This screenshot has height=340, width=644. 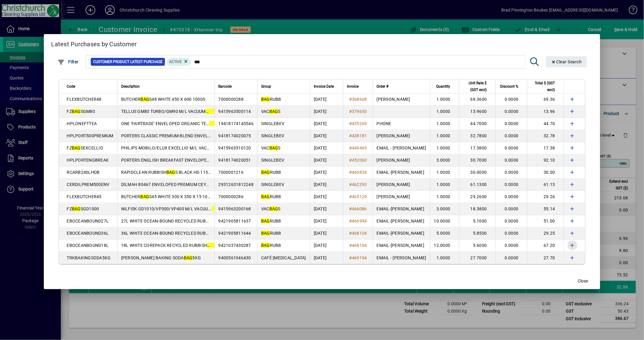 I want to click on td: 13.9600, so click(x=477, y=112).